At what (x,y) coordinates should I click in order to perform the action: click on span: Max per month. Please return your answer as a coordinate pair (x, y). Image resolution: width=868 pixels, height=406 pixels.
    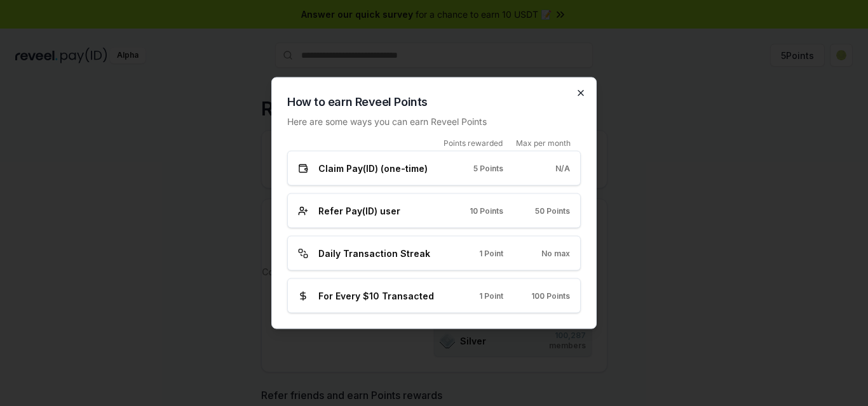
    Looking at the image, I should click on (544, 143).